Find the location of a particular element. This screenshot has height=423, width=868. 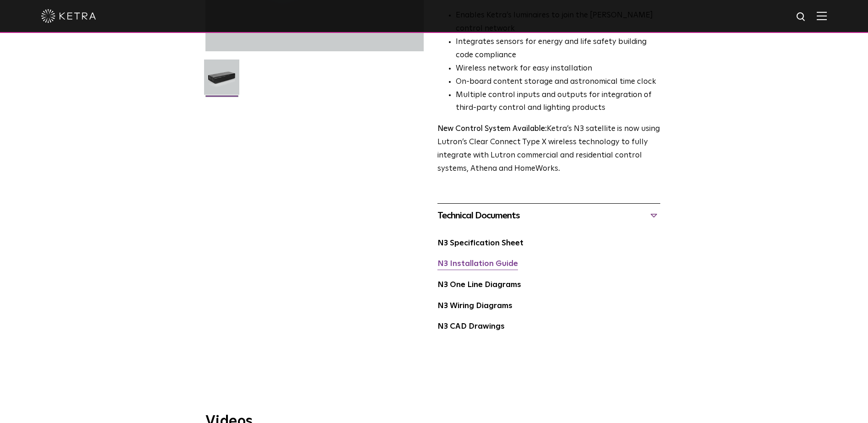

a: N3 One Line Diagrams is located at coordinates (479, 284).